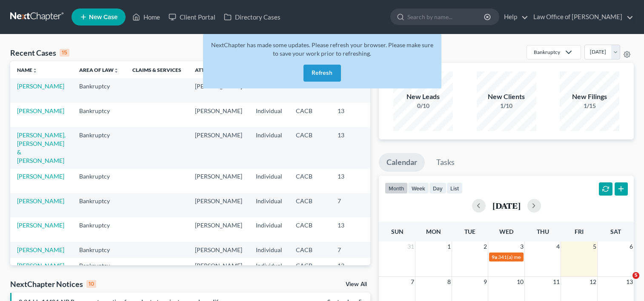 The width and height of the screenshot is (644, 301). What do you see at coordinates (211, 70) in the screenshot?
I see `a: Attorneyunfold_more` at bounding box center [211, 70].